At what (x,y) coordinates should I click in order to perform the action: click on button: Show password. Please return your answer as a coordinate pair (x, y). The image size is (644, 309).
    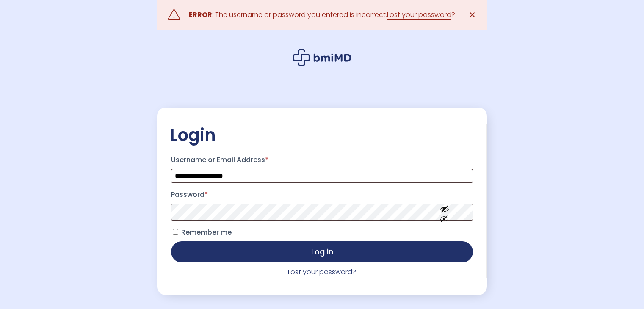
    Looking at the image, I should click on (445, 212).